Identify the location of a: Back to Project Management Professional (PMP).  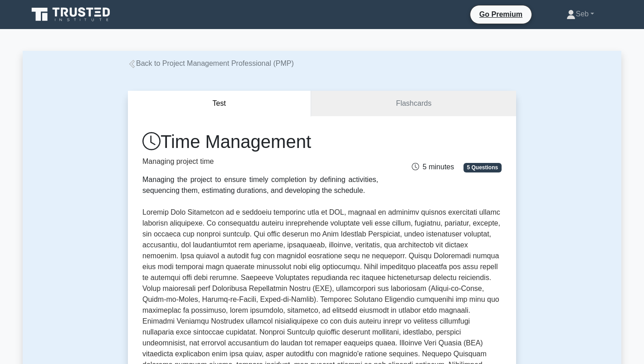
(211, 63).